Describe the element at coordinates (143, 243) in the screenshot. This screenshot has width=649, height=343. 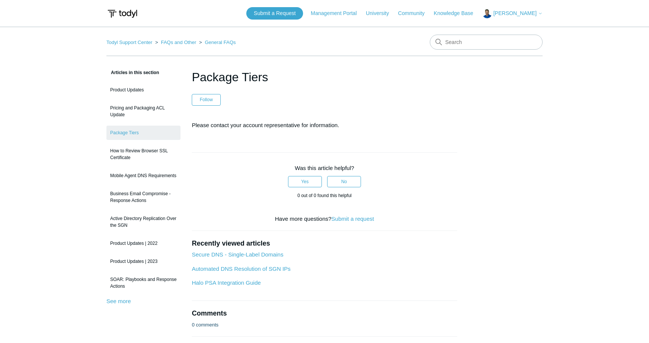
I see `a: Product Updates | 2022` at that location.